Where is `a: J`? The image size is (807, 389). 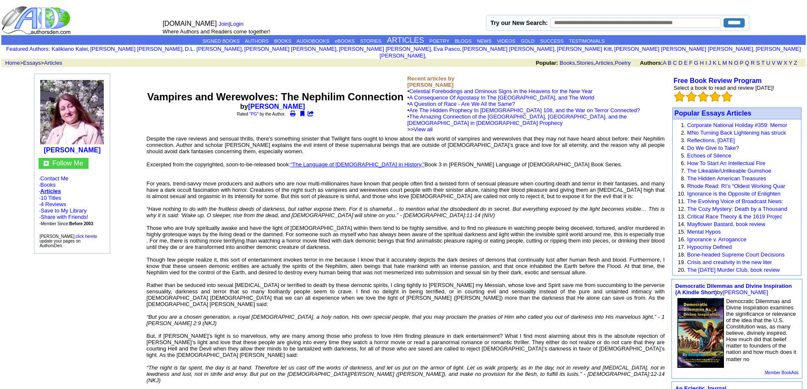
a: J is located at coordinates (710, 63).